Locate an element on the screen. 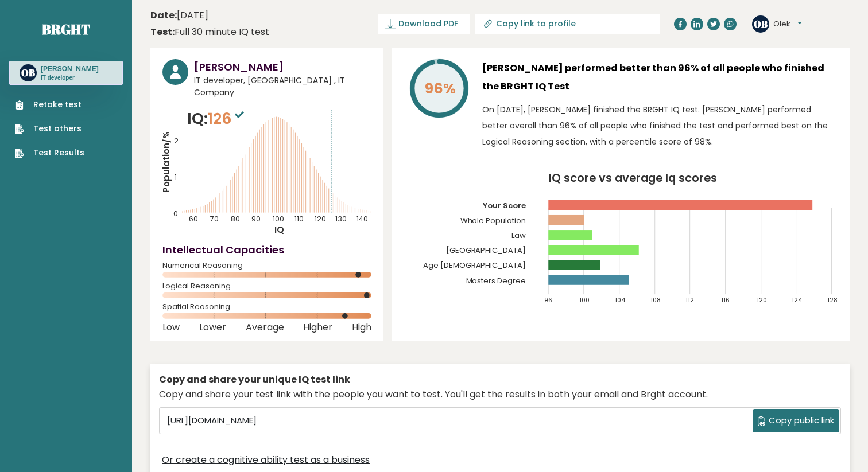  span: High is located at coordinates (362, 327).